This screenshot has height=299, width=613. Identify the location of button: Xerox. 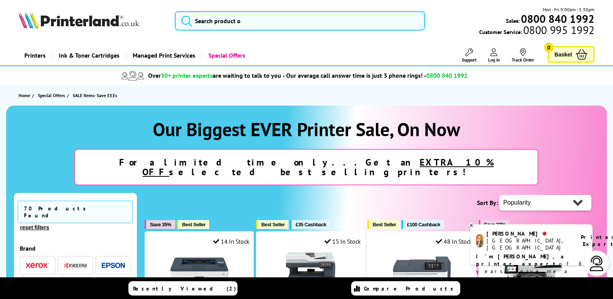
(38, 265).